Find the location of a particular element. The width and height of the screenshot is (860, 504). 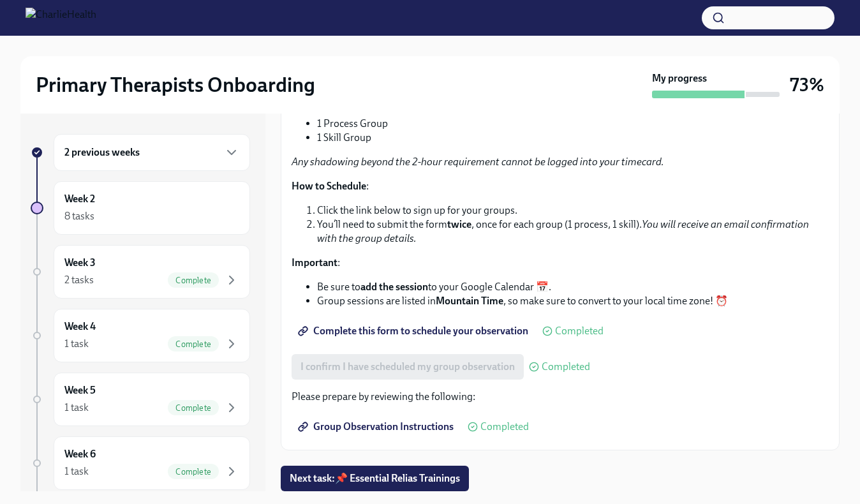

li: 1 Process Group is located at coordinates (573, 124).